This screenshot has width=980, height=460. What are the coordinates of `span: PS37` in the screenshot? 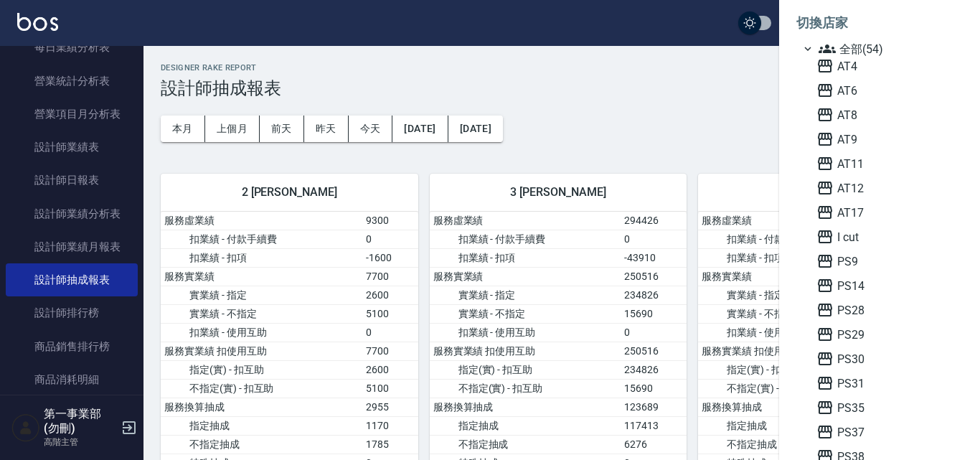 It's located at (886, 432).